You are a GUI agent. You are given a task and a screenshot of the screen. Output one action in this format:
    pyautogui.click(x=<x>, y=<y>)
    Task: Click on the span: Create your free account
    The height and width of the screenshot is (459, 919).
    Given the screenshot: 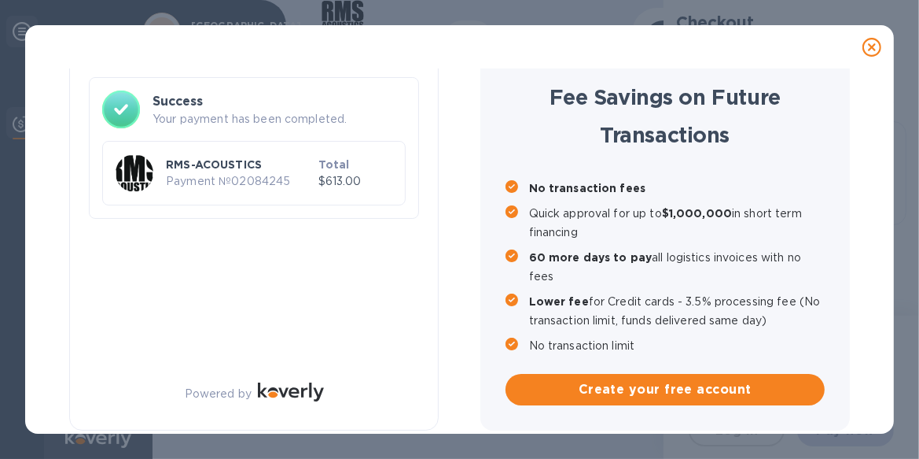 What is the action you would take?
    pyautogui.click(x=665, y=389)
    